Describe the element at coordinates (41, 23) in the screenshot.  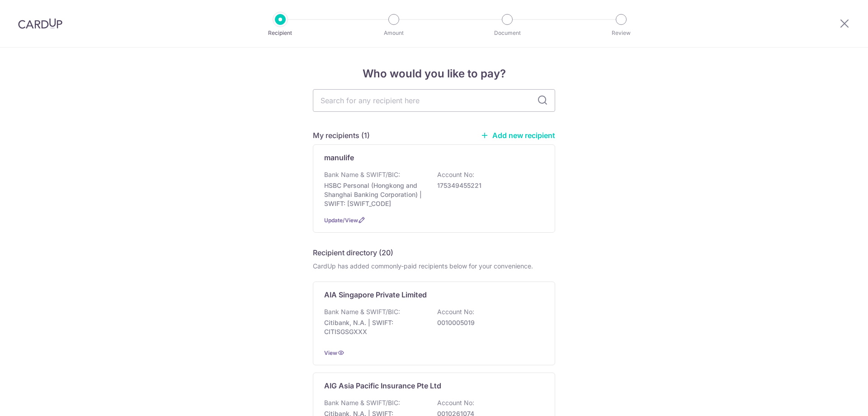
I see `img: CardUp` at that location.